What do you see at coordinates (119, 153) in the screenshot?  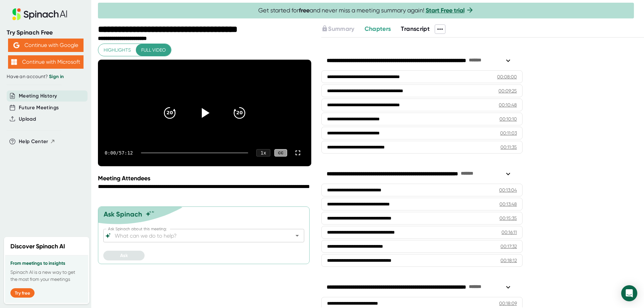 I see `div: 0:00 / 57:12` at bounding box center [119, 153].